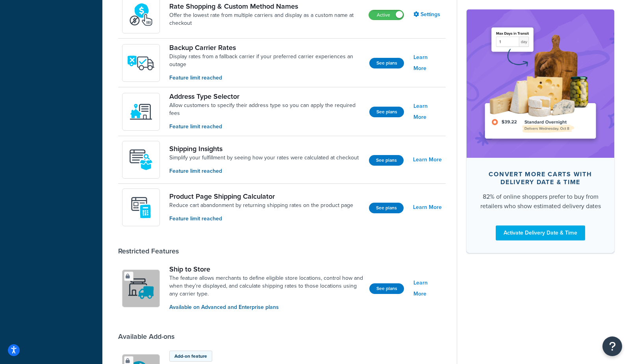 The image size is (630, 364). I want to click on img: +D8d0cXZM7VpdAAAAAElFTkSuQmCC, so click(141, 207).